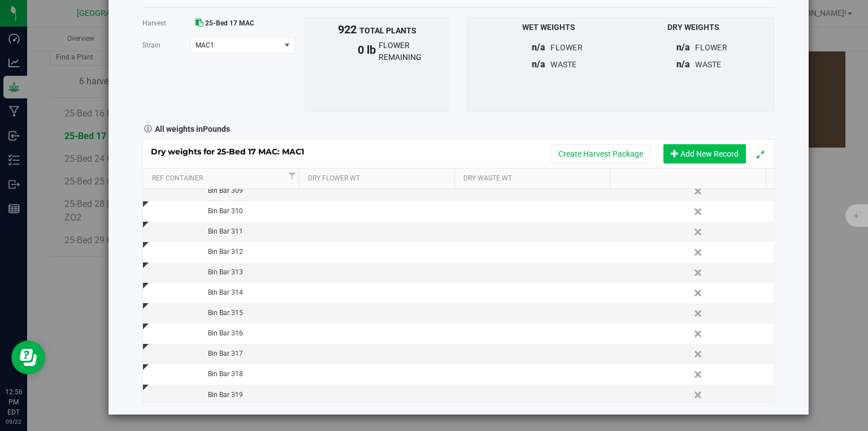  Describe the element at coordinates (217, 129) in the screenshot. I see `span: Pounds` at that location.